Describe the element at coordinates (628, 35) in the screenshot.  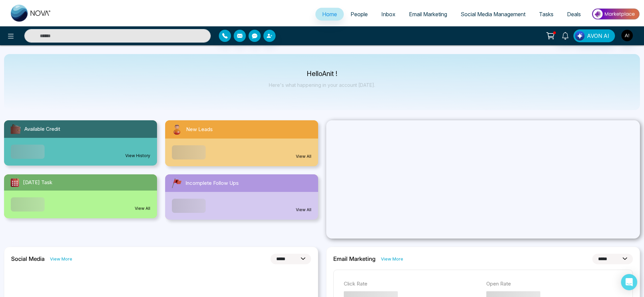
I see `img: User Avatar` at that location.